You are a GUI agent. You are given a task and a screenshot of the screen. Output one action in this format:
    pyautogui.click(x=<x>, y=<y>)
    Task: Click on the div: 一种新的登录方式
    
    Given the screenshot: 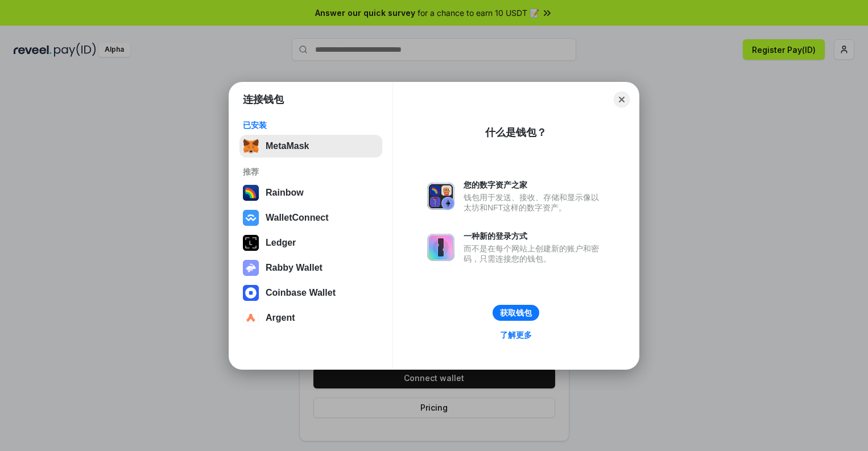 What is the action you would take?
    pyautogui.click(x=534, y=236)
    